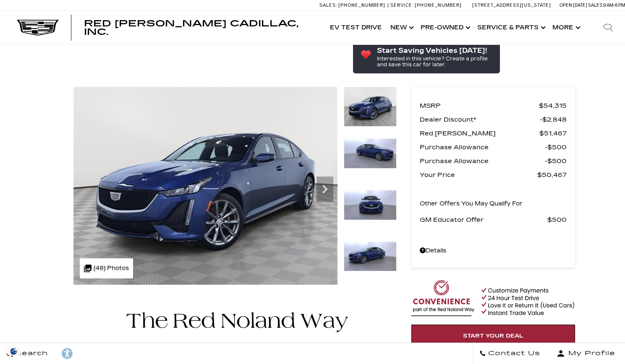  What do you see at coordinates (401, 28) in the screenshot?
I see `a: New` at bounding box center [401, 28].